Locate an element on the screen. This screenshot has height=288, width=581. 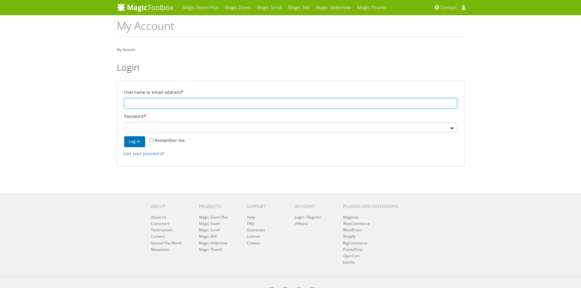
h1: My Account is located at coordinates (291, 28).